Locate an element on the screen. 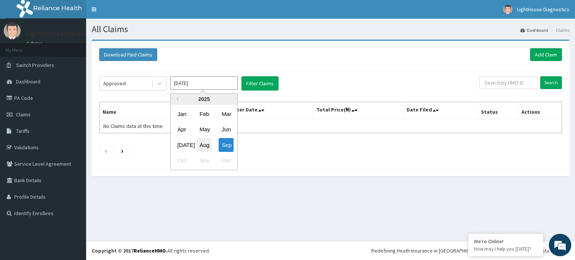 This screenshot has width=575, height=260. strong: Copyright © 2017 . is located at coordinates (130, 251).